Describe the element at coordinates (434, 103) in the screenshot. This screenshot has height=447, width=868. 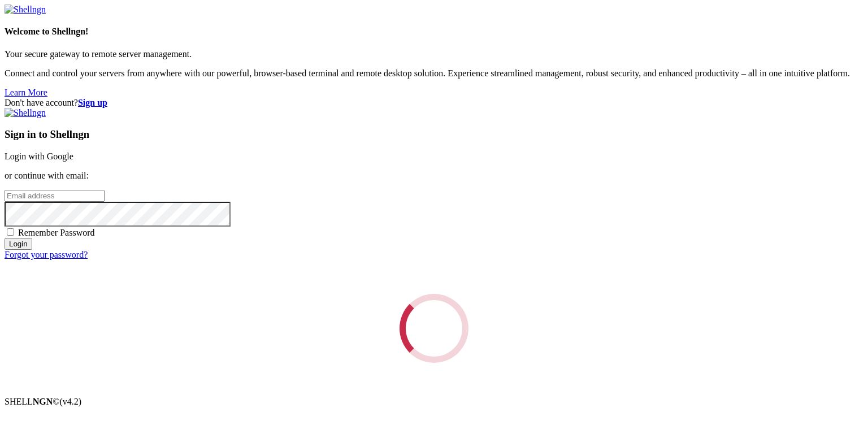
I see `div: Don't have account?` at that location.